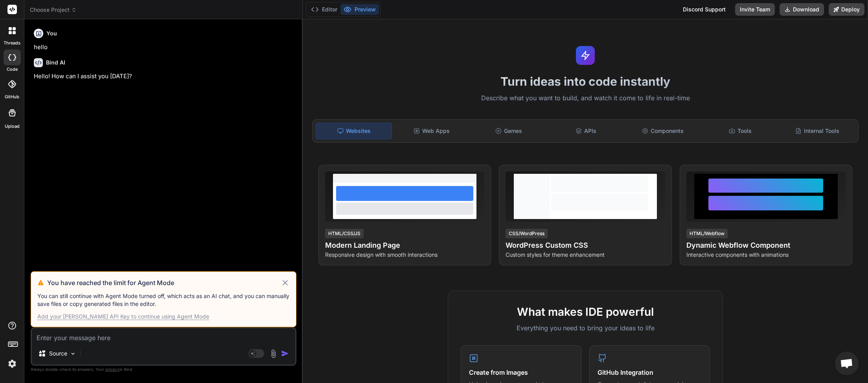  What do you see at coordinates (58, 354) in the screenshot?
I see `p: Source` at bounding box center [58, 354].